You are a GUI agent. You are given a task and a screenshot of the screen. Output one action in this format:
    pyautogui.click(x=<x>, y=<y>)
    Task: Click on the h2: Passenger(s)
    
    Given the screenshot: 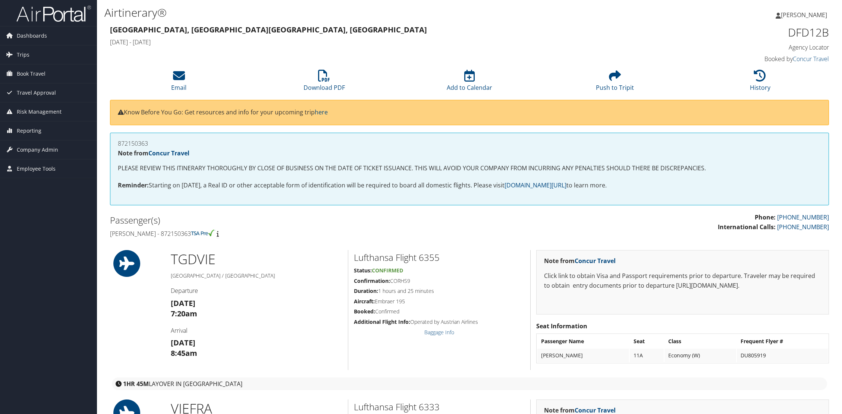 What is the action you would take?
    pyautogui.click(x=287, y=220)
    